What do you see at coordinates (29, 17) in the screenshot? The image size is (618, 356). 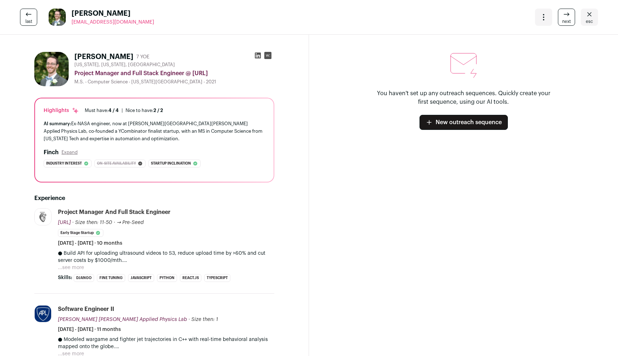 I see `a: last` at bounding box center [29, 17].